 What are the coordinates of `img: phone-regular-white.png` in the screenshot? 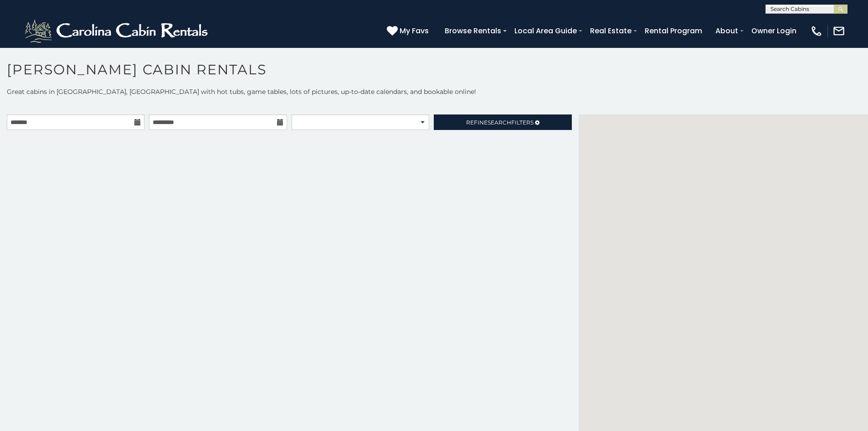 It's located at (817, 31).